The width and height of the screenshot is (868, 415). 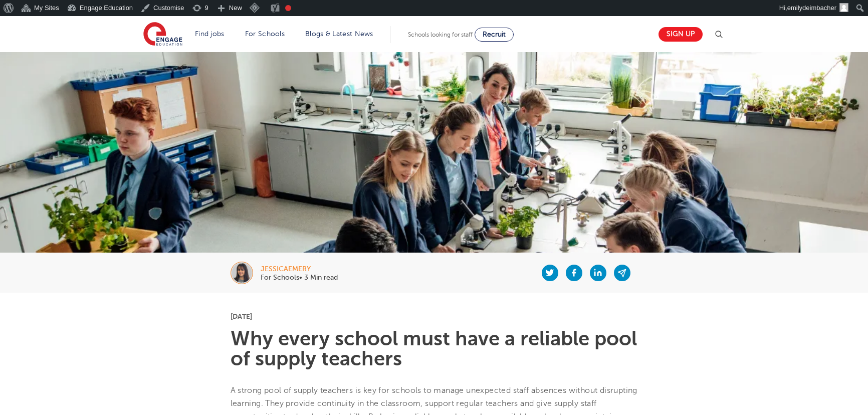 I want to click on span: Recruit, so click(x=494, y=34).